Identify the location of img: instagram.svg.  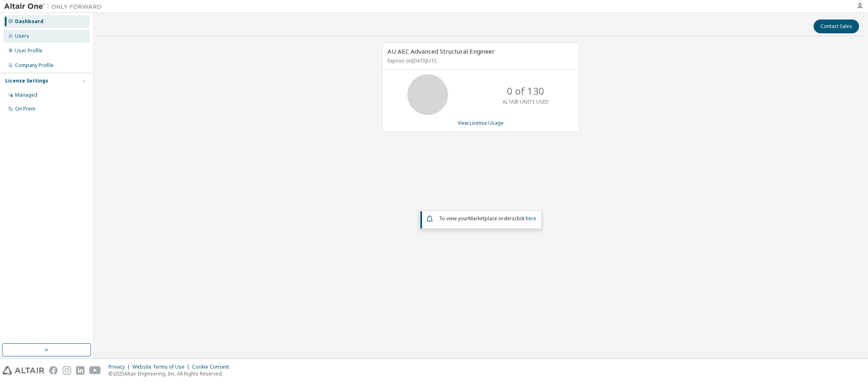
(67, 370).